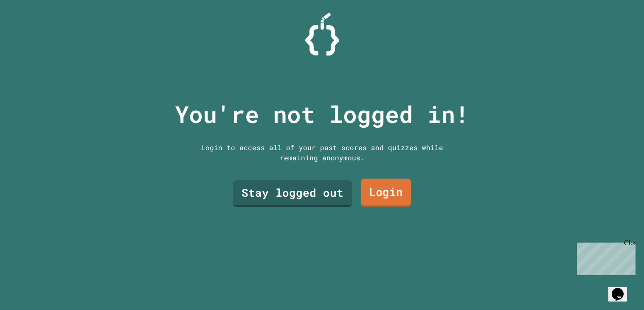 The height and width of the screenshot is (310, 644). Describe the element at coordinates (31, 28) in the screenshot. I see `div: Chat with us now!Close` at that location.